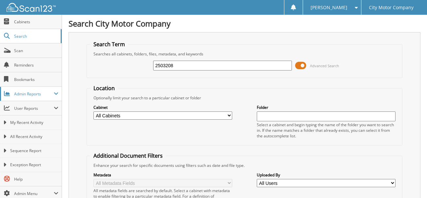 The width and height of the screenshot is (427, 198). I want to click on legend: Additional Document Filters, so click(128, 156).